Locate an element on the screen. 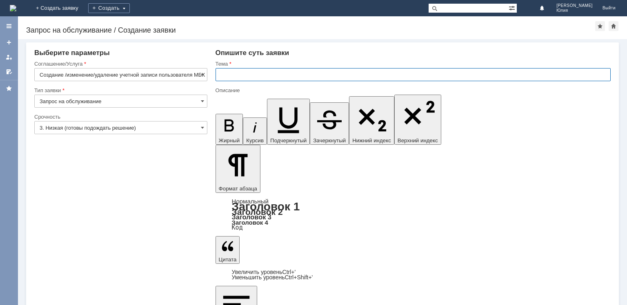  span: Опишите суть заявки is located at coordinates (252, 53).